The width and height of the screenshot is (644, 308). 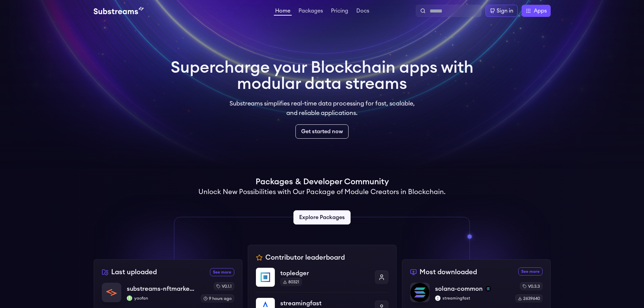 I want to click on div: Sign in, so click(x=505, y=11).